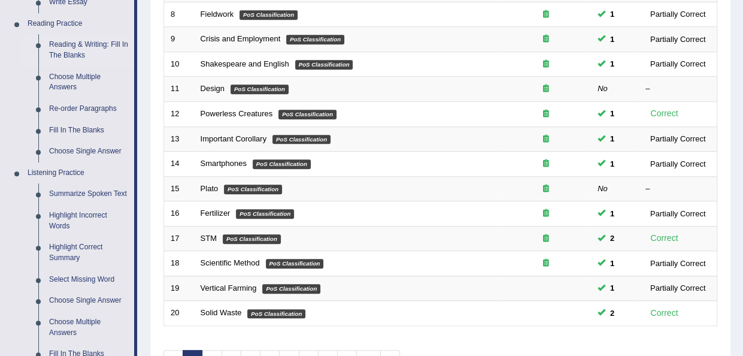 This screenshot has height=356, width=743. What do you see at coordinates (216, 213) in the screenshot?
I see `a: Fertilizer` at bounding box center [216, 213].